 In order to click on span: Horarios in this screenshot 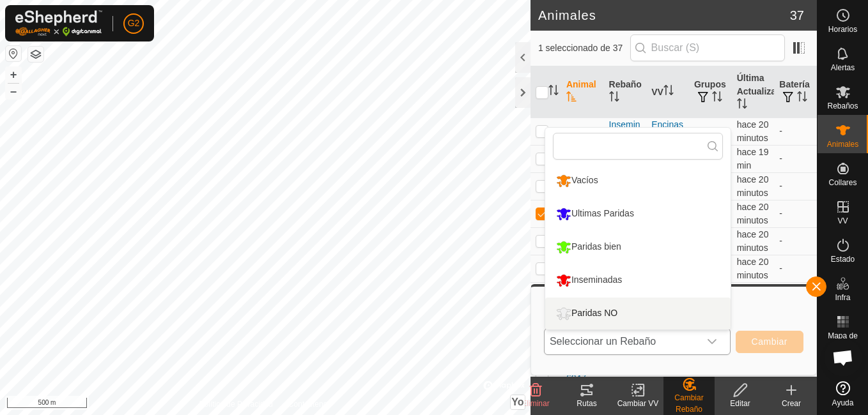, I will do `click(843, 29)`.